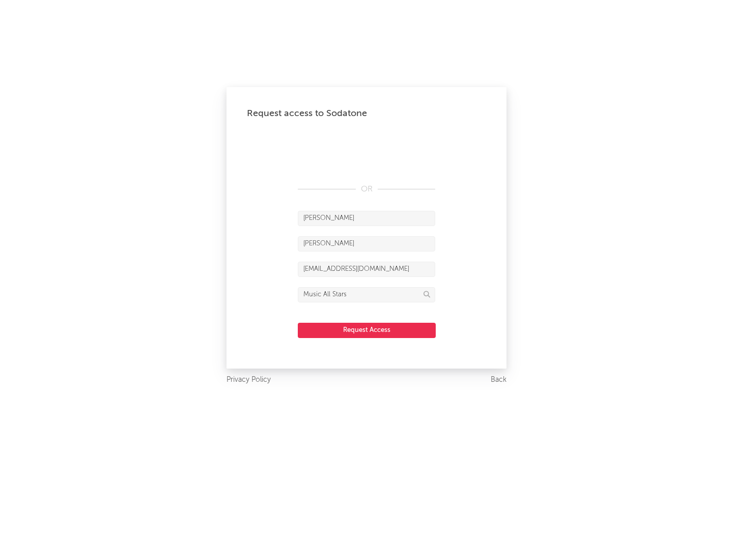  What do you see at coordinates (498, 379) in the screenshot?
I see `a: Back` at bounding box center [498, 379].